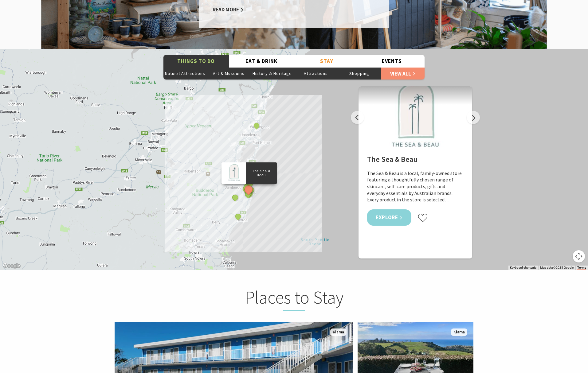 This screenshot has height=373, width=588. I want to click on a: Read More, so click(228, 10).